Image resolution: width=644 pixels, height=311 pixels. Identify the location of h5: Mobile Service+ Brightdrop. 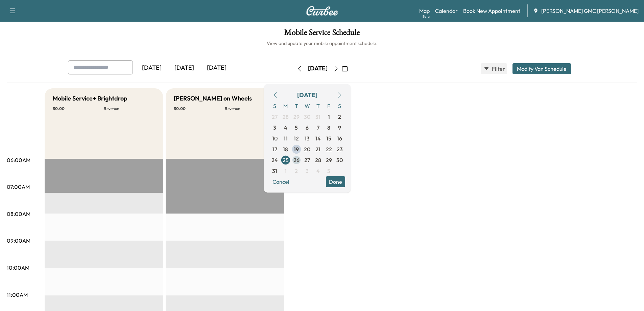
(90, 99).